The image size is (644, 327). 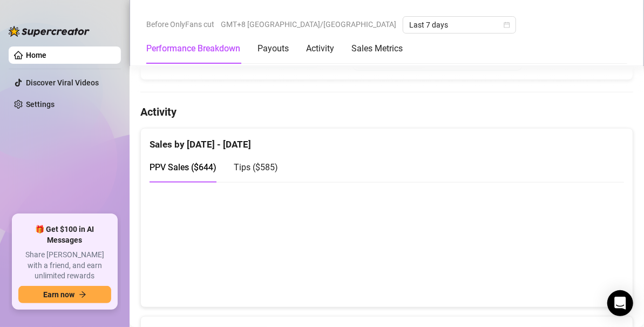 What do you see at coordinates (62, 83) in the screenshot?
I see `a: Discover Viral Videos` at bounding box center [62, 83].